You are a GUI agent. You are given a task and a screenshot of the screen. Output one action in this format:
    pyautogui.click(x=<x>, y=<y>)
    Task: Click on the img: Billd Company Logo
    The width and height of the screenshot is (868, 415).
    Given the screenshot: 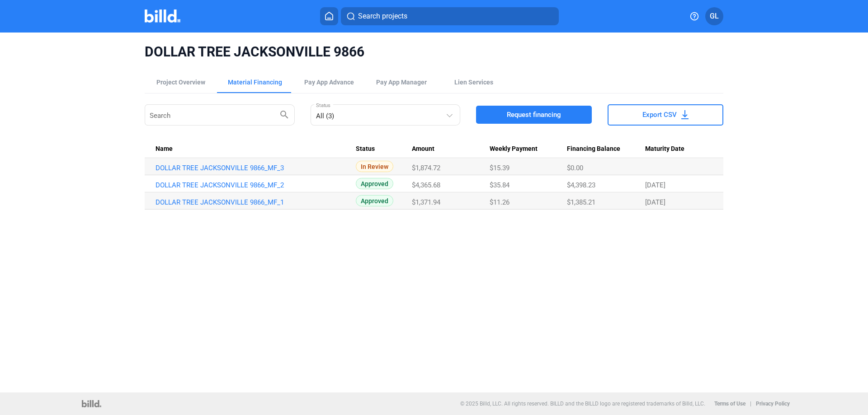 What is the action you would take?
    pyautogui.click(x=162, y=16)
    